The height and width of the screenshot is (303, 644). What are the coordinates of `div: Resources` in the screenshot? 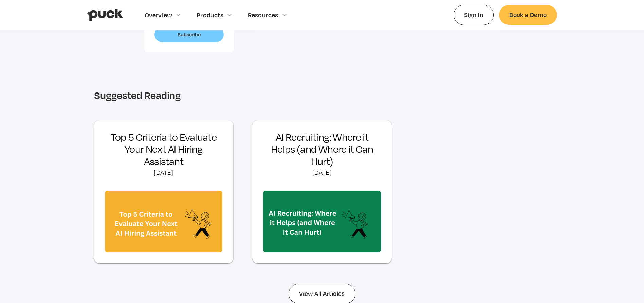 It's located at (263, 15).